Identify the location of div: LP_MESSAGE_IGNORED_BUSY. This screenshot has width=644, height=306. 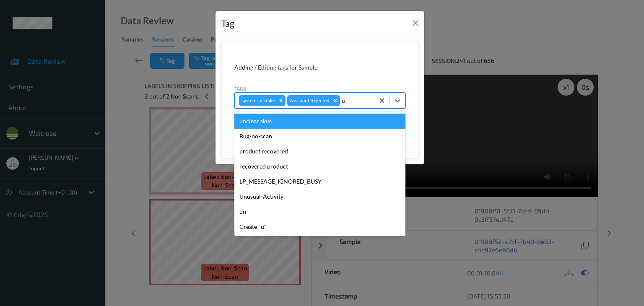
(320, 181).